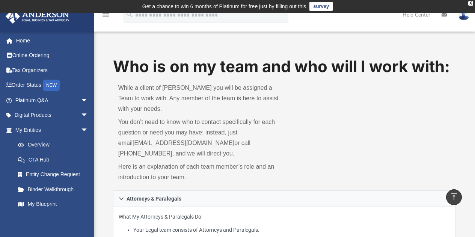 The image size is (475, 237). Describe the element at coordinates (321, 6) in the screenshot. I see `a: survey` at that location.